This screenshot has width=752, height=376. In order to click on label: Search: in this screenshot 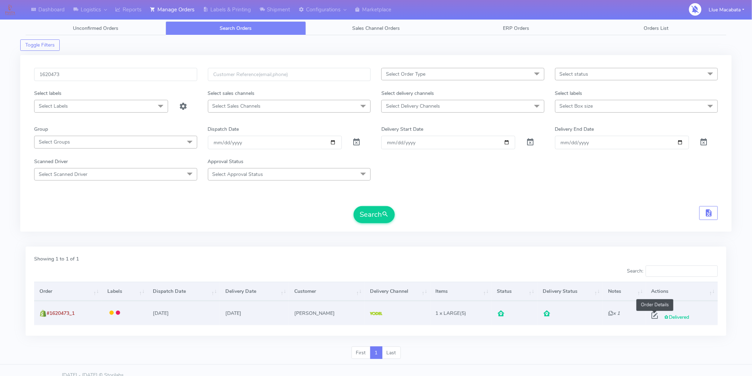, I will do `click(672, 271)`.